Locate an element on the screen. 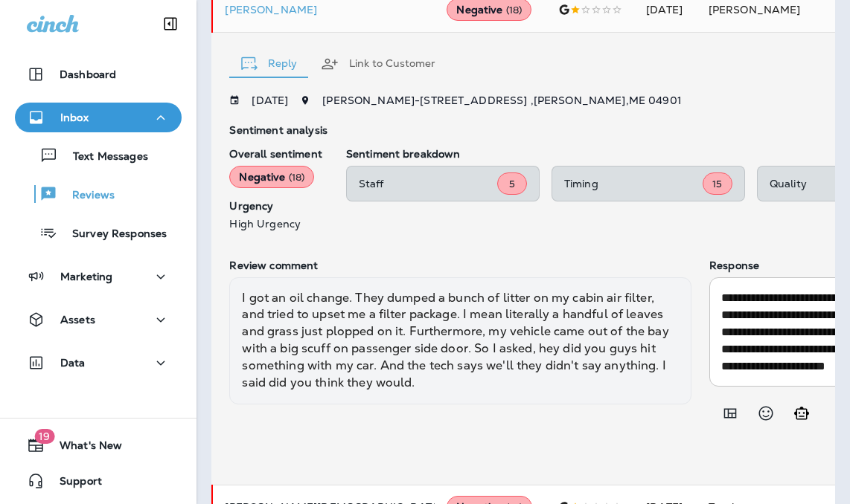 Image resolution: width=850 pixels, height=504 pixels. button: Dashboard is located at coordinates (98, 75).